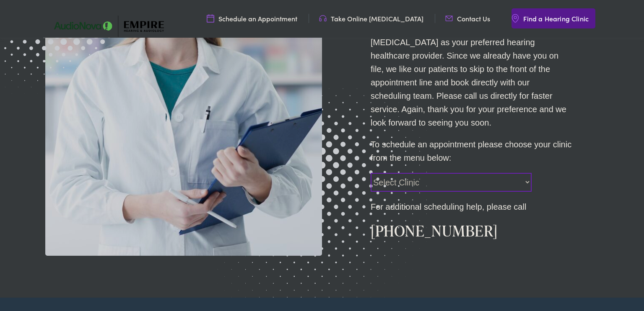  Describe the element at coordinates (252, 19) in the screenshot. I see `a: Schedule an Appointment` at that location.